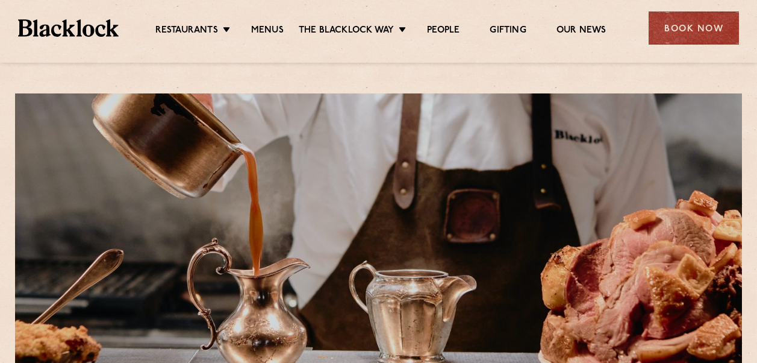 This screenshot has width=757, height=363. I want to click on a: Gifting, so click(508, 31).